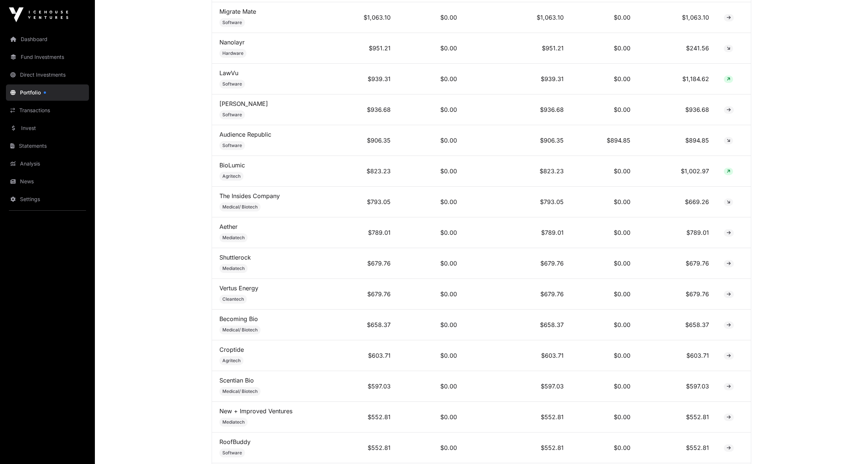  I want to click on a: Dashboard, so click(47, 39).